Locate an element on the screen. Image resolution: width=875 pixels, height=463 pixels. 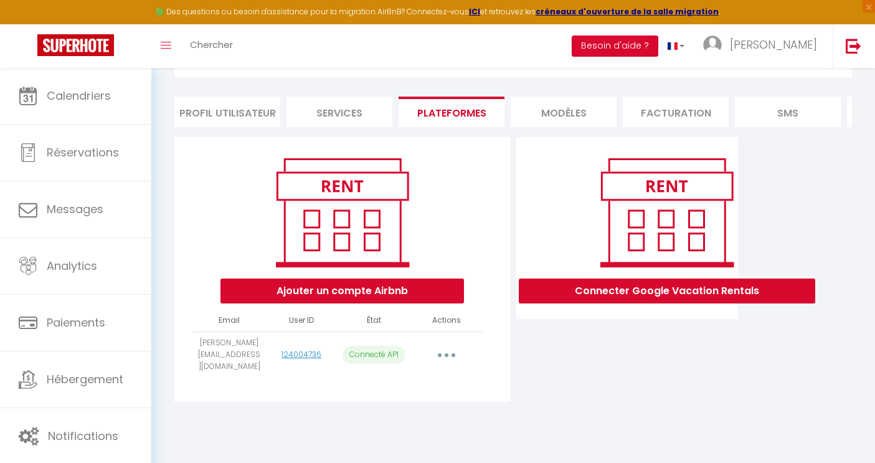
a: créneaux d'ouverture de la salle migration is located at coordinates (627, 11).